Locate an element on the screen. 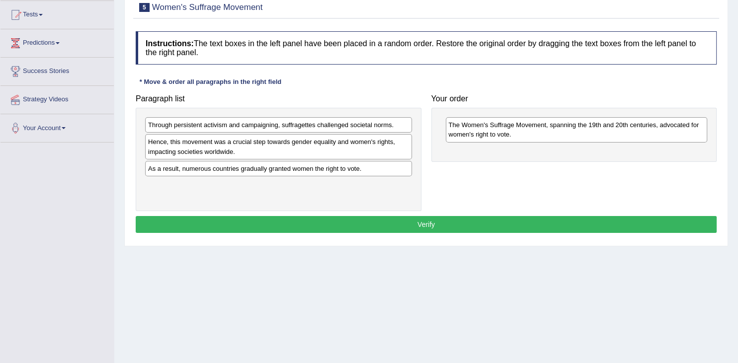 The height and width of the screenshot is (363, 738). a: Strategy Videos is located at coordinates (57, 98).